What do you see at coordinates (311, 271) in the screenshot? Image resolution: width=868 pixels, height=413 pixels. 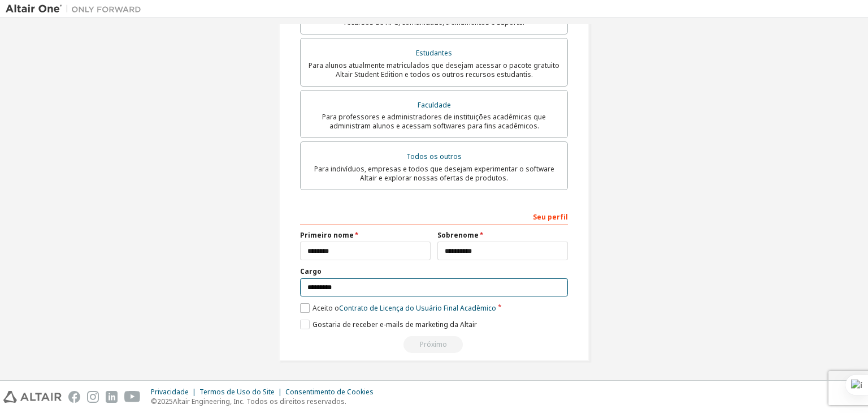 I see `font: Cargo` at bounding box center [311, 271].